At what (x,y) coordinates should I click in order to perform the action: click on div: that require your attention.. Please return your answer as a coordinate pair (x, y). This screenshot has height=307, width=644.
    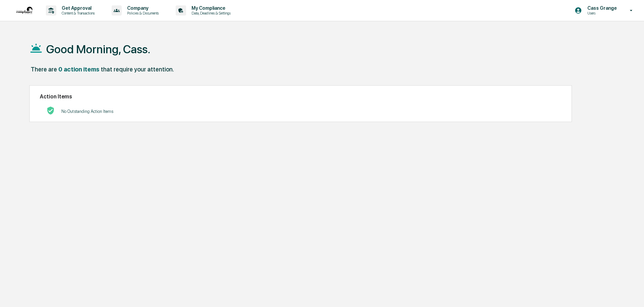
    Looking at the image, I should click on (138, 69).